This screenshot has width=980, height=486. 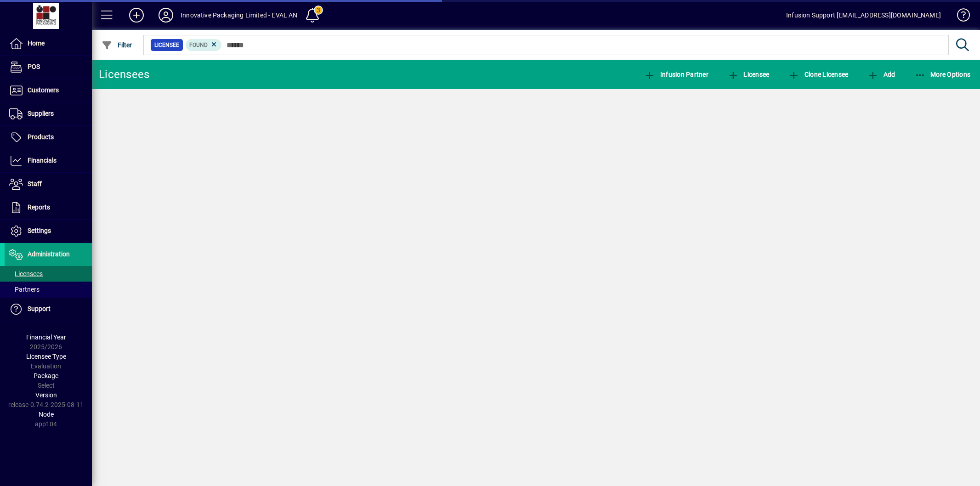 I want to click on button: Filter, so click(x=116, y=45).